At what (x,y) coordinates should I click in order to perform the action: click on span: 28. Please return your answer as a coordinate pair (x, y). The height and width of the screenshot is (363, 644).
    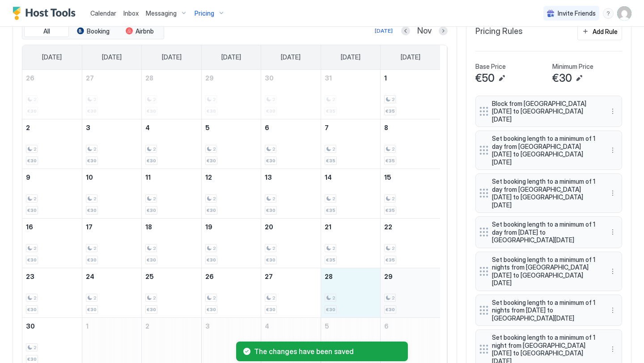
    Looking at the image, I should click on (329, 276).